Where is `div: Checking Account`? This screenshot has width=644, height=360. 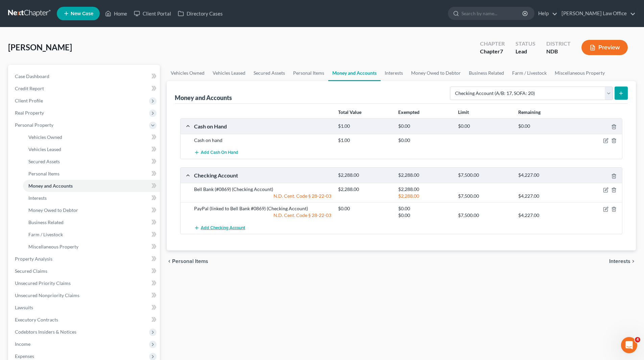
div: Checking Account is located at coordinates (263, 175).